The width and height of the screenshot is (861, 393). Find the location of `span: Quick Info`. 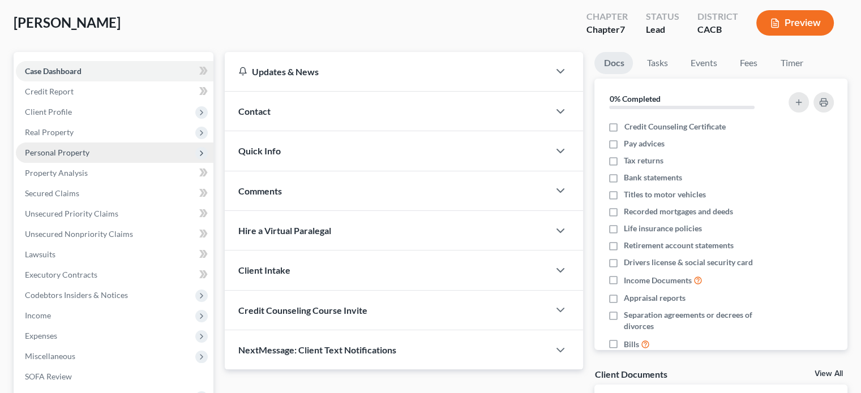

span: Quick Info is located at coordinates (259, 151).